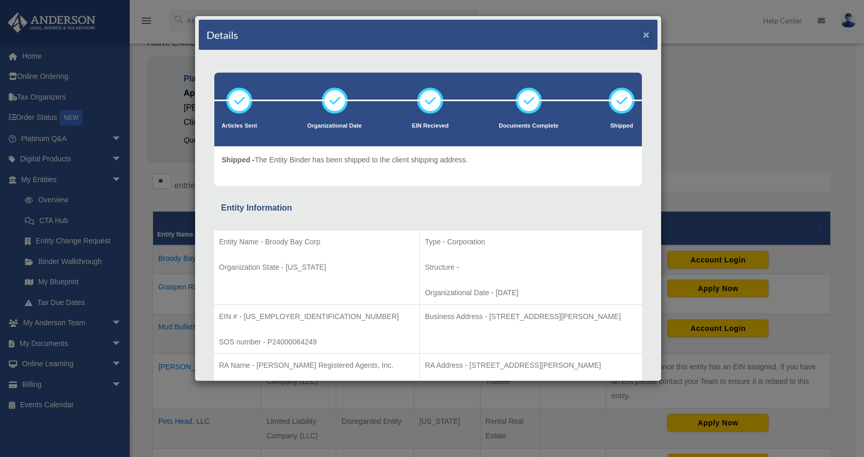 The width and height of the screenshot is (864, 457). Describe the element at coordinates (528, 126) in the screenshot. I see `p: Documents Complete` at that location.